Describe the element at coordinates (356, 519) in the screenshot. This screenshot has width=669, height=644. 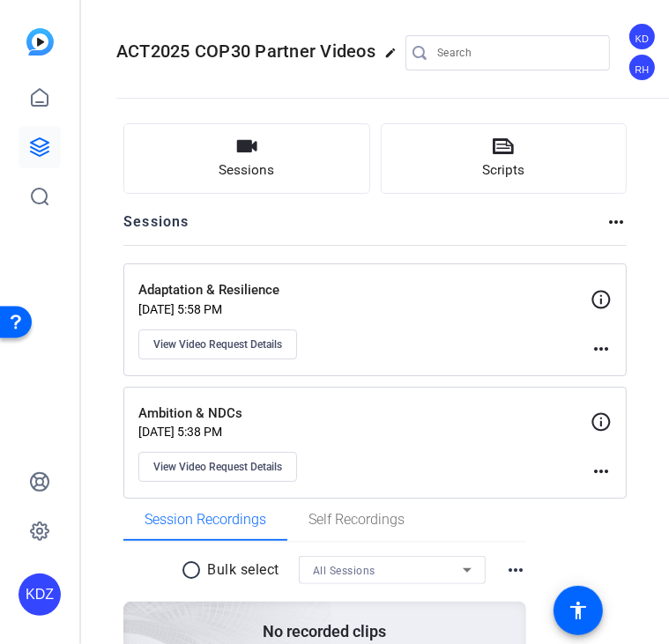
I see `span: Self Recordings` at that location.